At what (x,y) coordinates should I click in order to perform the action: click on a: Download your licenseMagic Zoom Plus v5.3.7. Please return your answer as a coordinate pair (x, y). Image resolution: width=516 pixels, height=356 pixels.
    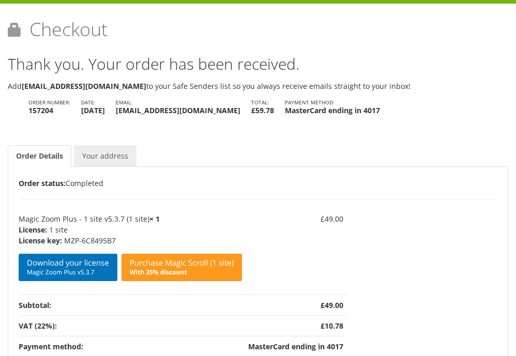
    Looking at the image, I should click on (68, 267).